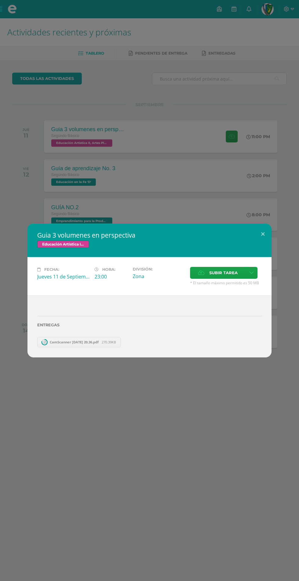 This screenshot has width=299, height=581. What do you see at coordinates (263, 234) in the screenshot?
I see `button: Close (Esc)` at bounding box center [263, 234].